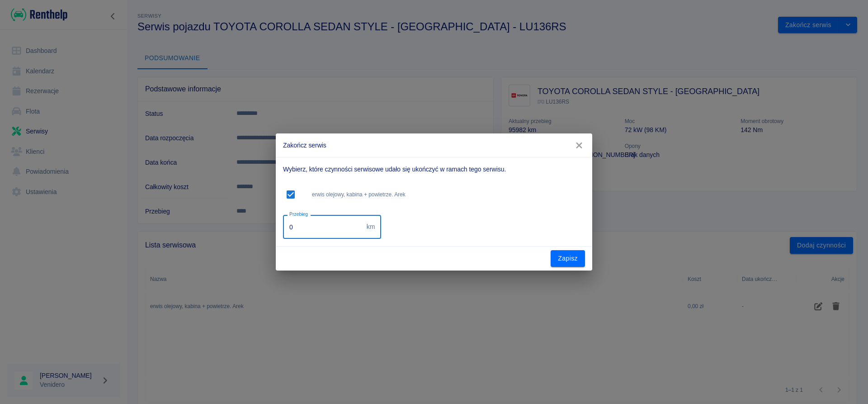  What do you see at coordinates (371, 227) in the screenshot?
I see `p: km` at bounding box center [371, 227].